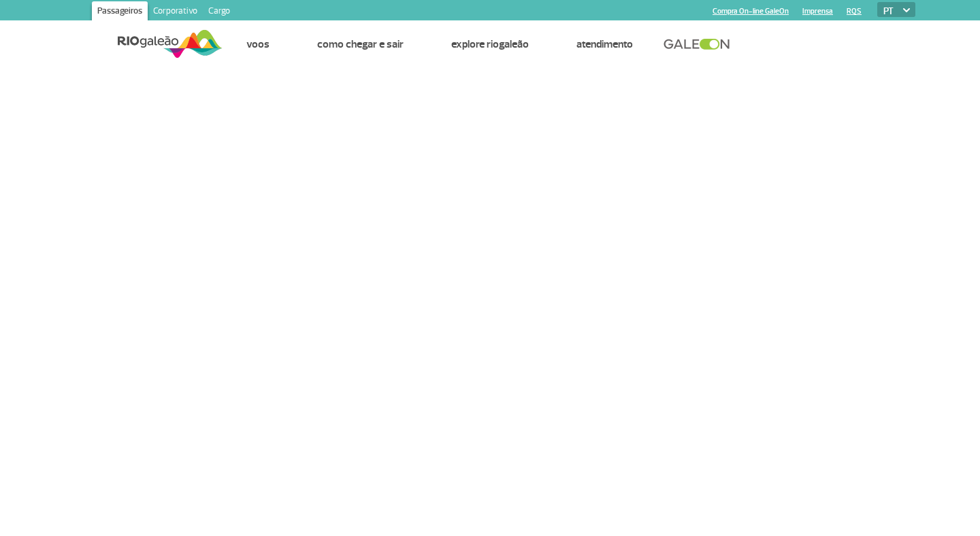  Describe the element at coordinates (175, 12) in the screenshot. I see `a: Corporativo` at that location.